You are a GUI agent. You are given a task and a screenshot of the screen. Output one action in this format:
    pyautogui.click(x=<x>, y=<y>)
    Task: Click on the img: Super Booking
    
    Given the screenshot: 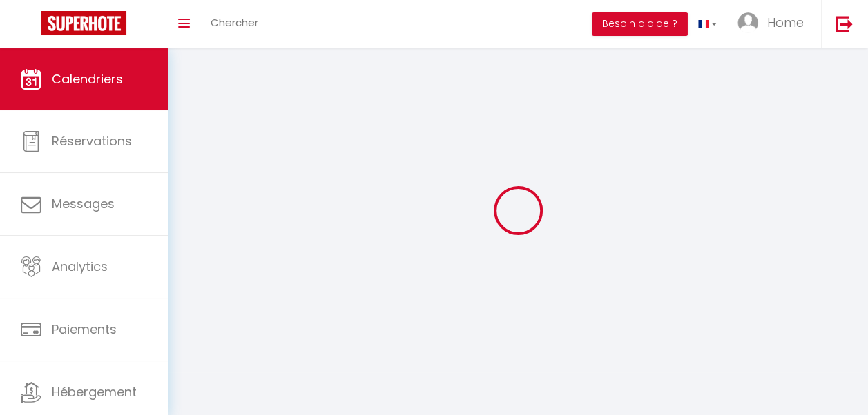 What is the action you would take?
    pyautogui.click(x=84, y=23)
    